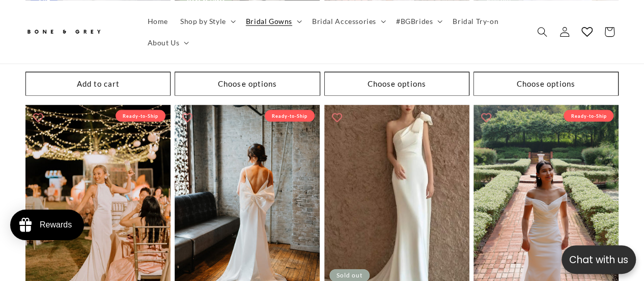 Image resolution: width=644 pixels, height=281 pixels. Describe the element at coordinates (599, 260) in the screenshot. I see `p: Chat with us` at that location.